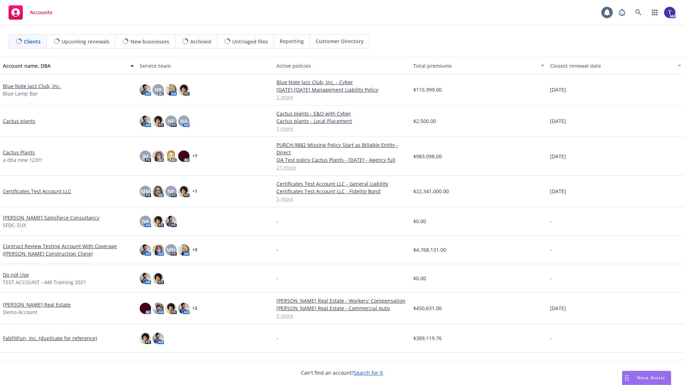 The height and width of the screenshot is (385, 684). I want to click on span: $389,119.76, so click(427, 338).